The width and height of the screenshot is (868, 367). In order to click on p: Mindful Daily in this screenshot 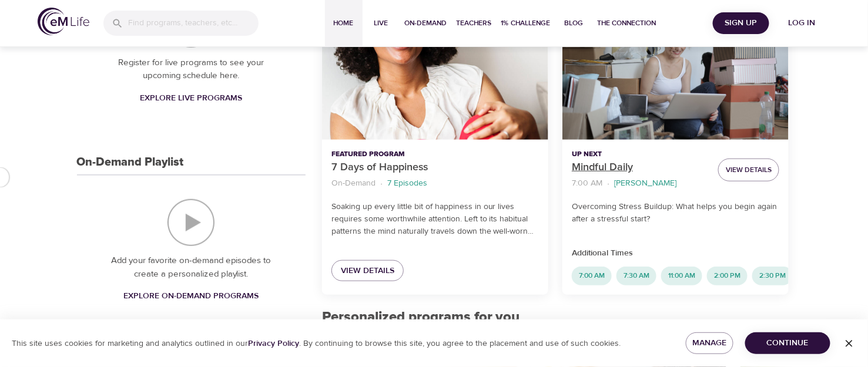, I will do `click(640, 167)`.